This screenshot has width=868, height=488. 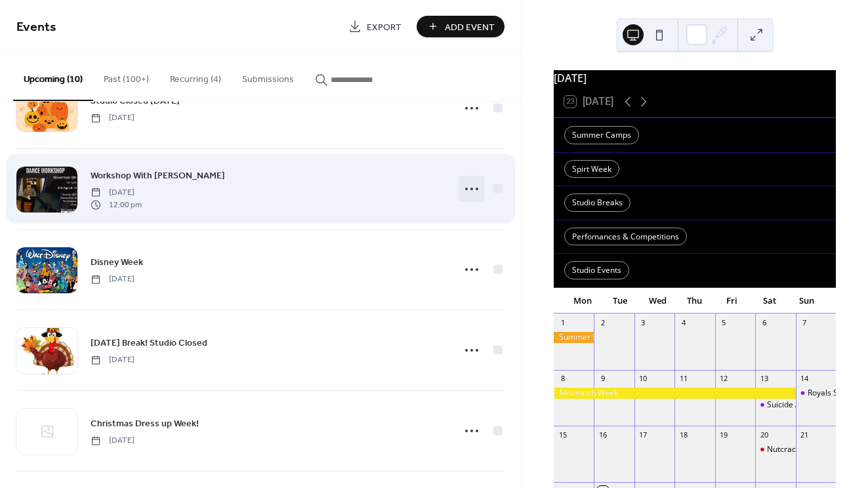 What do you see at coordinates (583, 301) in the screenshot?
I see `div: Mon` at bounding box center [583, 301].